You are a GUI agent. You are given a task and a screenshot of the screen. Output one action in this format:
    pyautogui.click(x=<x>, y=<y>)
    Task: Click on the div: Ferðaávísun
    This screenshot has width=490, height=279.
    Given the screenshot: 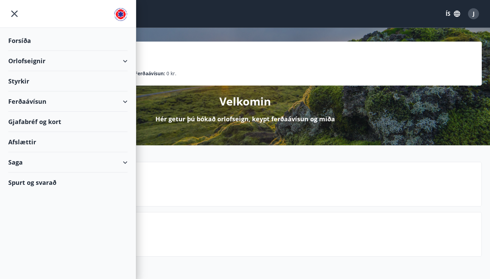 What is the action you would take?
    pyautogui.click(x=68, y=101)
    